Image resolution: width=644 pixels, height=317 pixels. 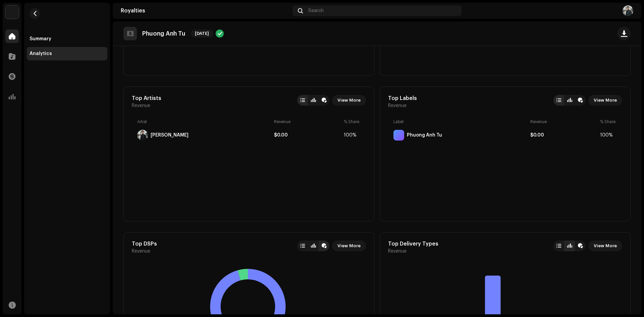 I want to click on div: Top Delivery Types, so click(x=413, y=244).